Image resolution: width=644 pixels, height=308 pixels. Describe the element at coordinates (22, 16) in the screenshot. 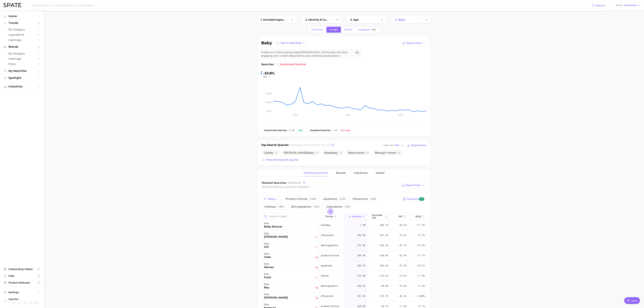

I see `a: Home` at that location.